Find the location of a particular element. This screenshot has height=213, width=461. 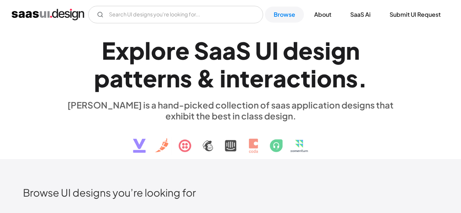

div: U is located at coordinates (263, 50).